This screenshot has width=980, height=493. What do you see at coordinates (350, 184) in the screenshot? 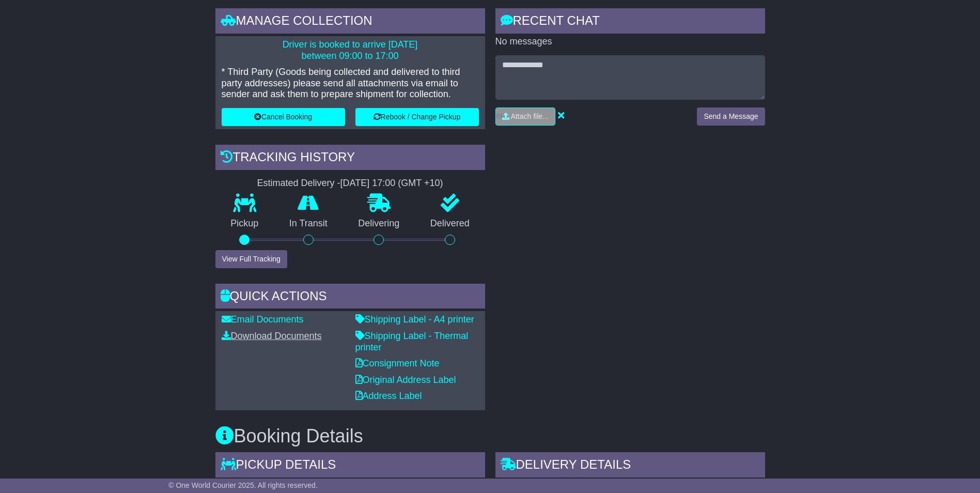
I see `div: Estimated Delivery -` at bounding box center [350, 184].